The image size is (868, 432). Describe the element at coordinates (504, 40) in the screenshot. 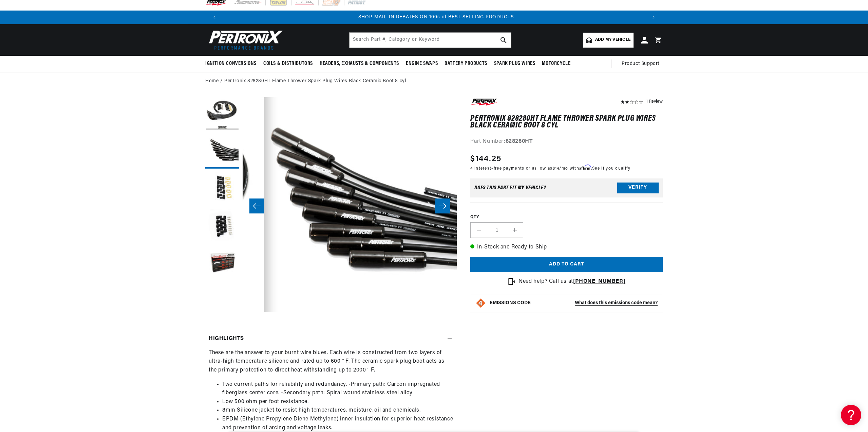

I see `button: search button` at that location.